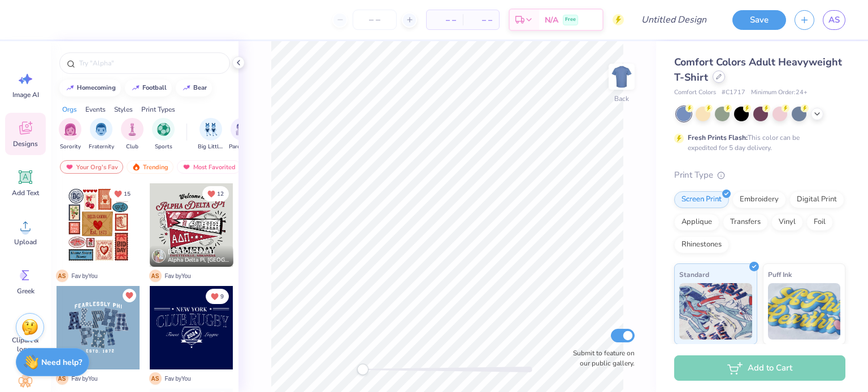 The image size is (868, 392). What do you see at coordinates (816, 200) in the screenshot?
I see `div: Digital Print` at bounding box center [816, 200].